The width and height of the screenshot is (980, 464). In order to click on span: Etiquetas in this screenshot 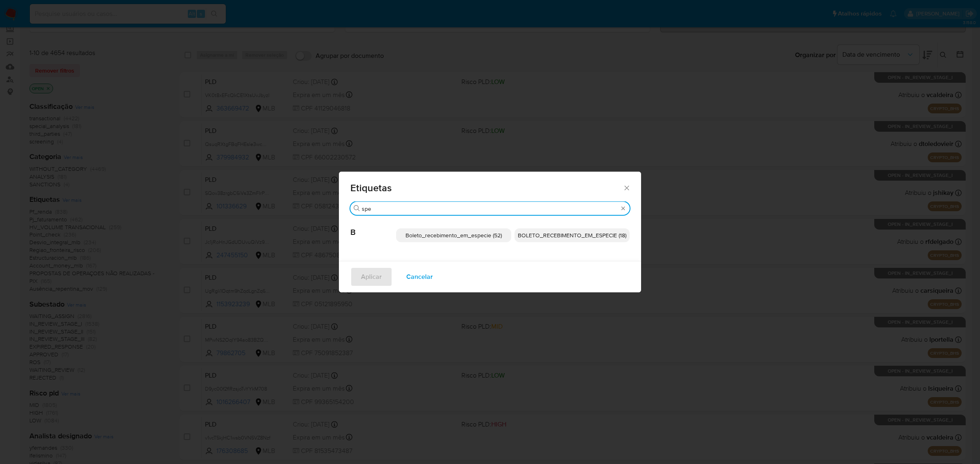, I will do `click(486, 188)`.